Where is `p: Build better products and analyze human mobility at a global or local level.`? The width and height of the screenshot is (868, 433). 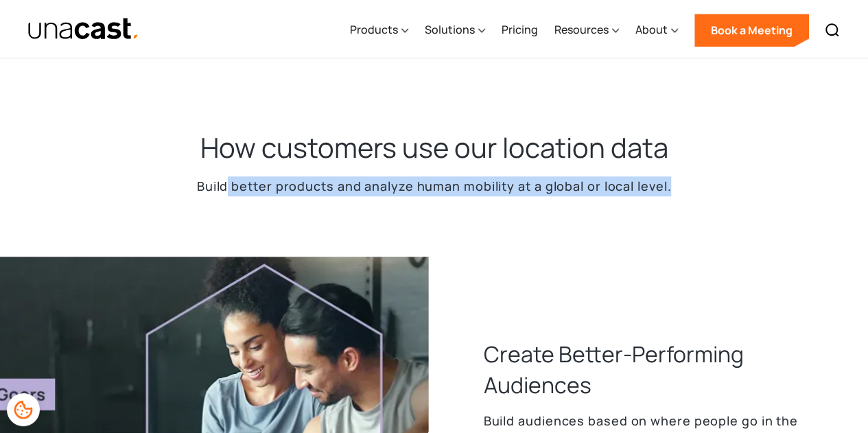
p: Build better products and analyze human mobility at a global or local level. is located at coordinates (434, 186).